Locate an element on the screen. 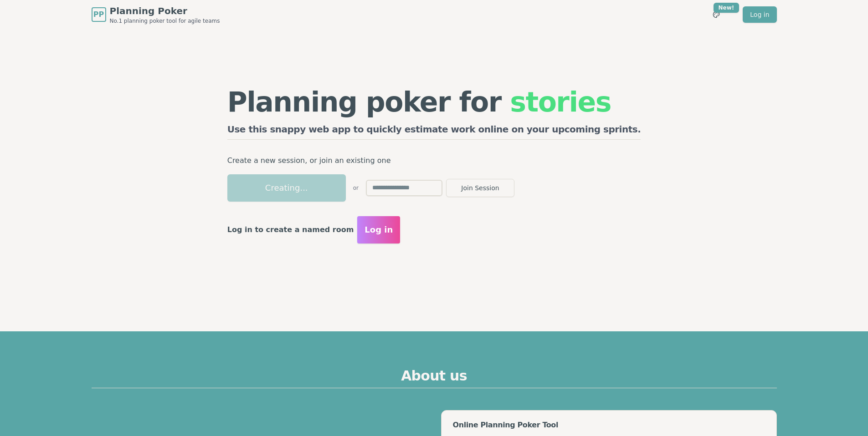 Image resolution: width=868 pixels, height=436 pixels. button: New! is located at coordinates (716, 15).